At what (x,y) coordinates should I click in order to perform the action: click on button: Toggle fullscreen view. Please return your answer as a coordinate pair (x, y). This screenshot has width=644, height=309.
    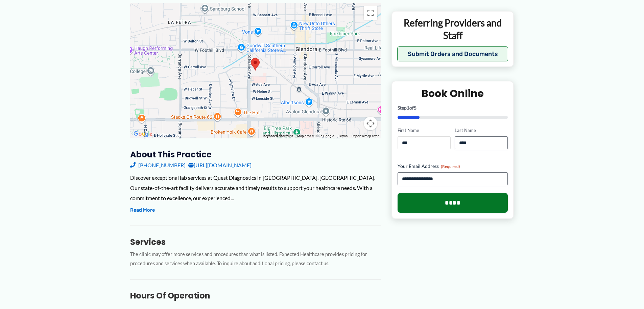
    Looking at the image, I should click on (370, 13).